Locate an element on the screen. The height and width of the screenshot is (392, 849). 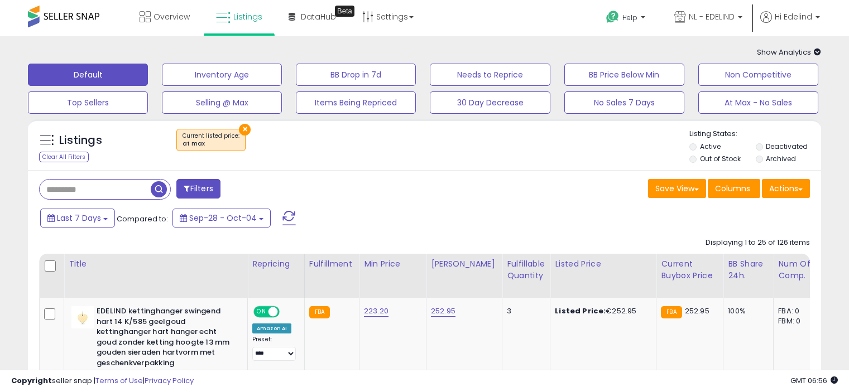
label: Archived is located at coordinates (780, 158).